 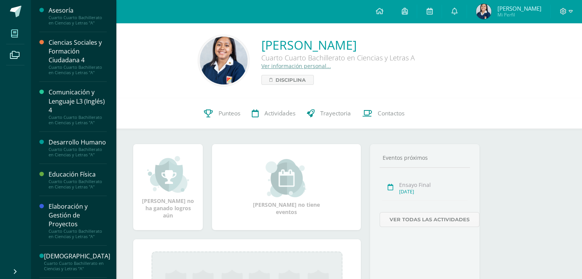 What do you see at coordinates (168, 174) in the screenshot?
I see `img: achievement_small.png` at bounding box center [168, 174].